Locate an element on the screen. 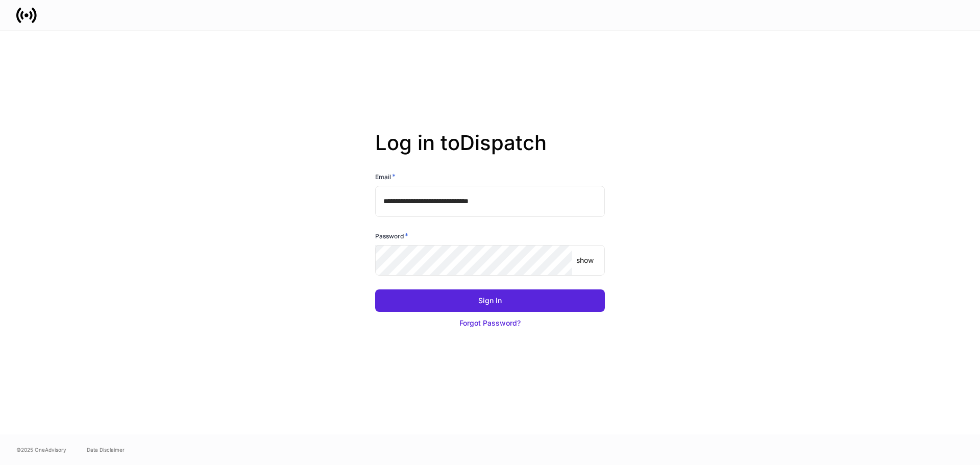 Image resolution: width=980 pixels, height=465 pixels. button: Forgot Password? is located at coordinates (490, 324).